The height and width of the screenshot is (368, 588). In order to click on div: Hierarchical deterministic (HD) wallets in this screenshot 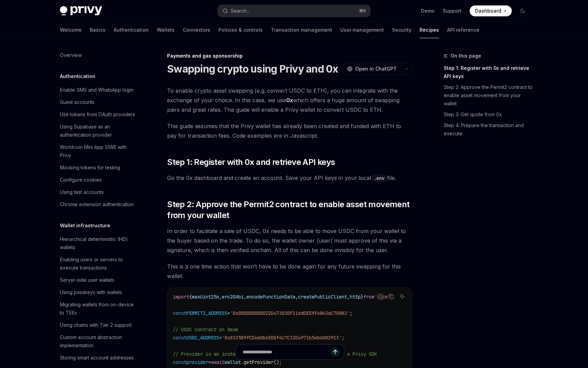, I will do `click(99, 243)`.